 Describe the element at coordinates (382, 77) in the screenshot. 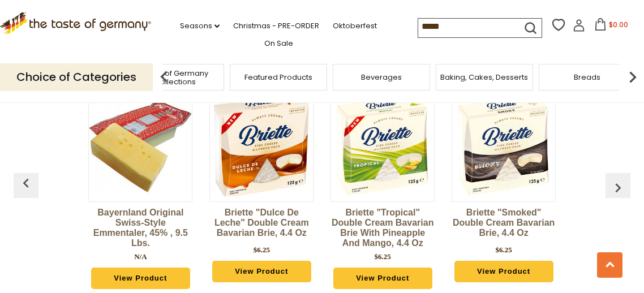

I see `a: Beverages` at that location.